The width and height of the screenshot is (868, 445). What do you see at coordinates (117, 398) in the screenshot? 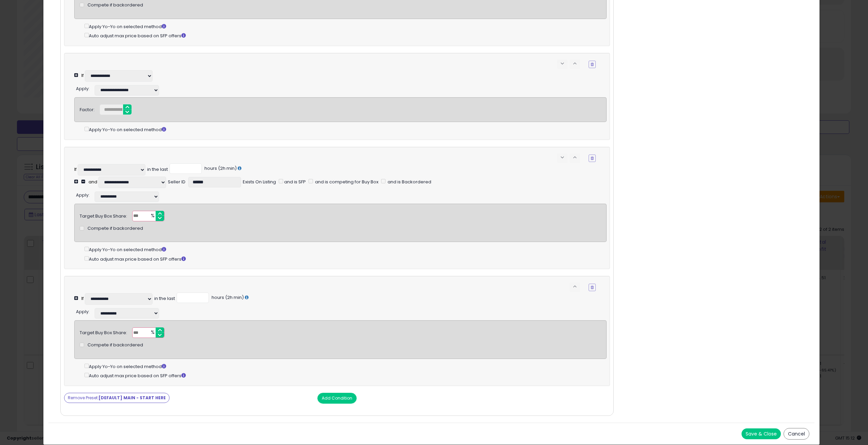
I see `button: Remove Preset:` at bounding box center [117, 398].